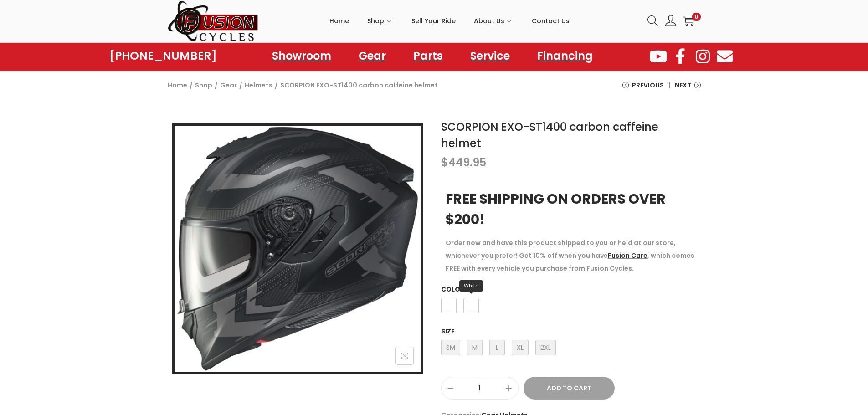  Describe the element at coordinates (683, 86) in the screenshot. I see `span: Next` at that location.